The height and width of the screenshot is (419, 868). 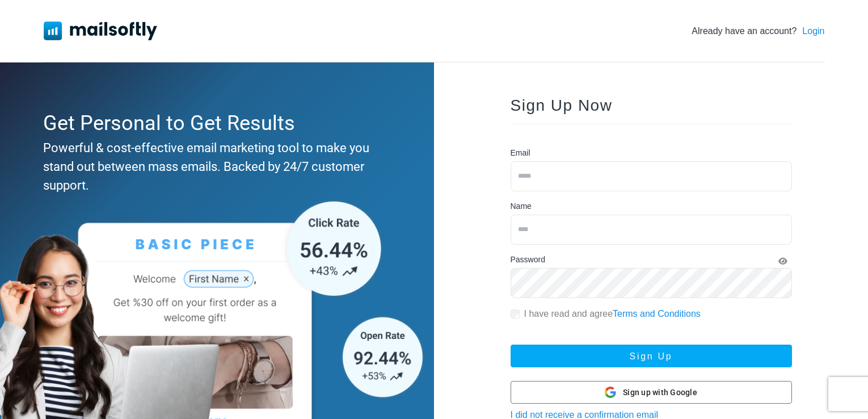 What do you see at coordinates (100, 31) in the screenshot?
I see `img: Mailsoftly` at bounding box center [100, 31].